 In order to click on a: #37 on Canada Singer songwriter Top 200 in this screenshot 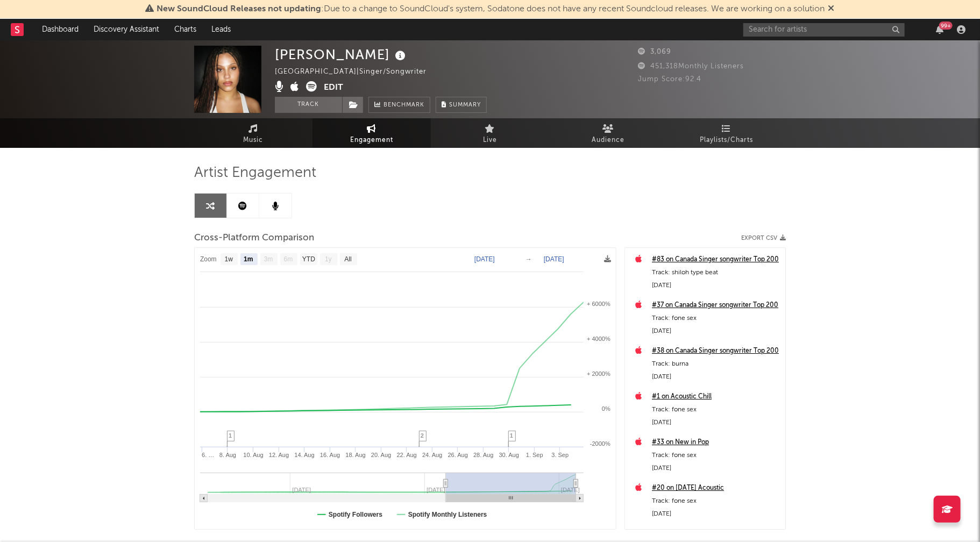, I will do `click(716, 305)`.